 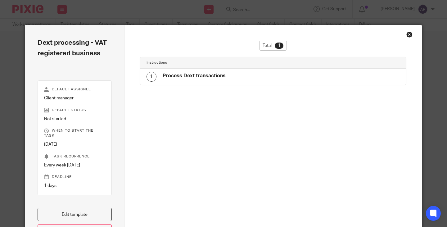 What do you see at coordinates (75, 177) in the screenshot?
I see `p: Deadline` at bounding box center [75, 177].